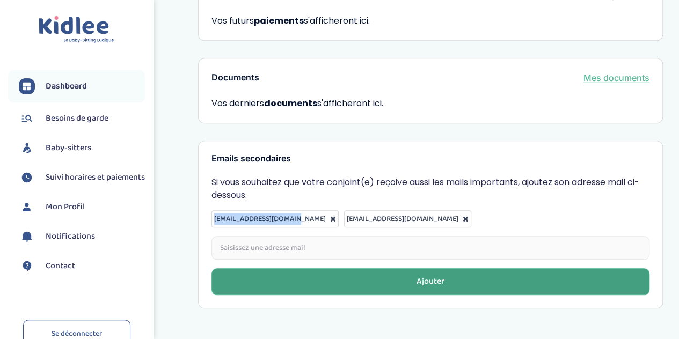 This screenshot has height=339, width=679. I want to click on span: Mon Profil, so click(65, 207).